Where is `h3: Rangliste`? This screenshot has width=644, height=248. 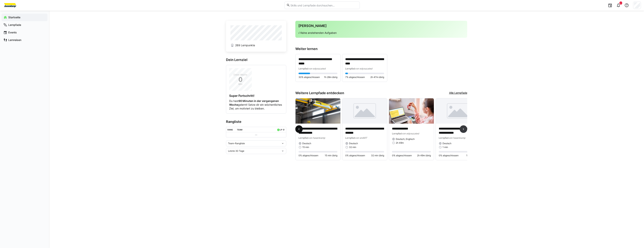
h3: Rangliste is located at coordinates (256, 122).